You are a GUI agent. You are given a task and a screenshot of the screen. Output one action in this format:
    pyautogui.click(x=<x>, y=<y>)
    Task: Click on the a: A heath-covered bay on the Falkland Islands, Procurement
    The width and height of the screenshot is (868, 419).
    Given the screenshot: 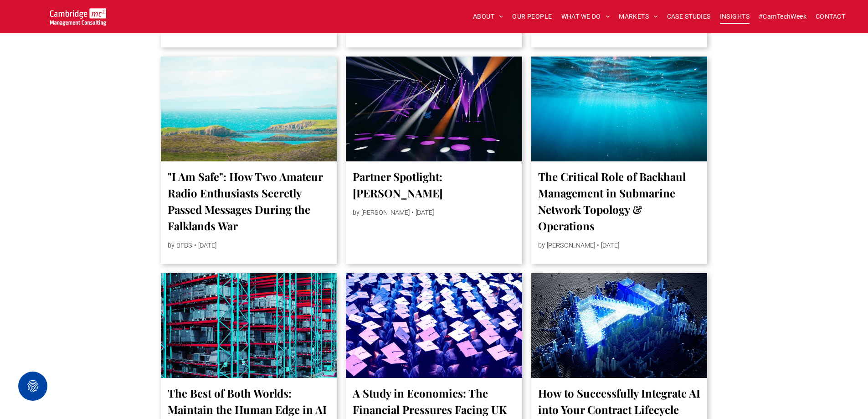 What is the action you would take?
    pyautogui.click(x=248, y=109)
    